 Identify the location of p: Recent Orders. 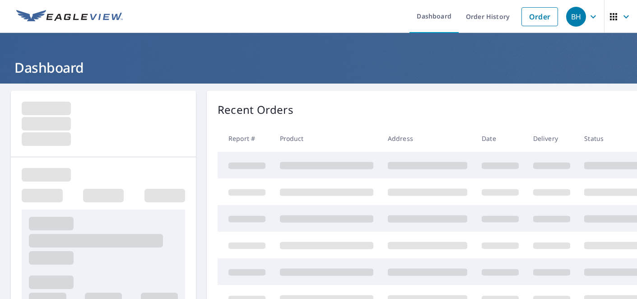
(256, 110).